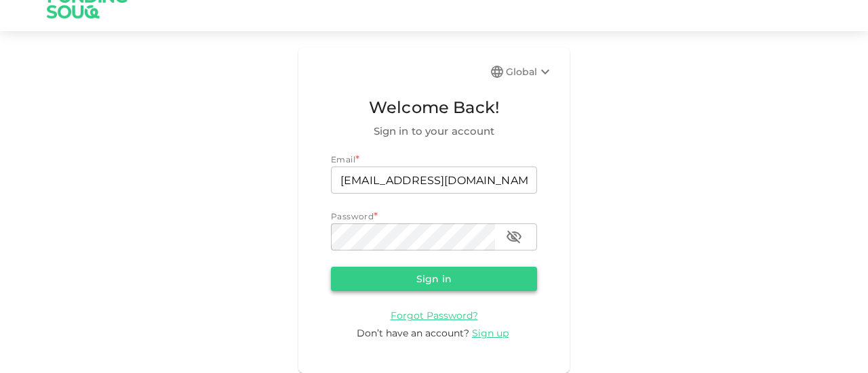 The width and height of the screenshot is (868, 373). Describe the element at coordinates (490, 333) in the screenshot. I see `span: Sign up` at that location.